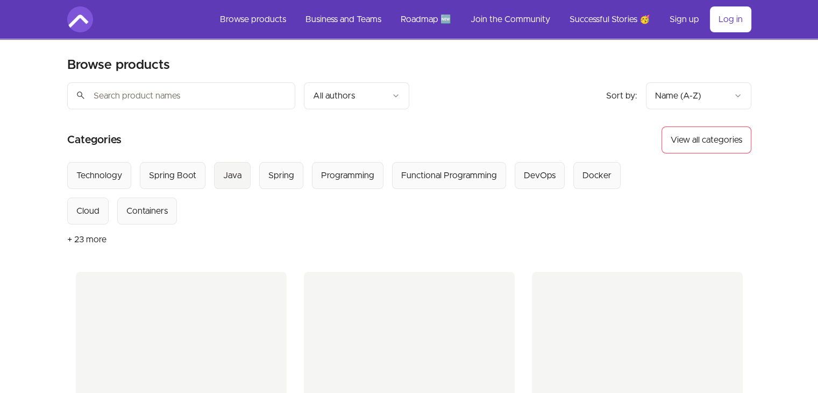  Describe the element at coordinates (356, 96) in the screenshot. I see `button: Filter by author` at that location.